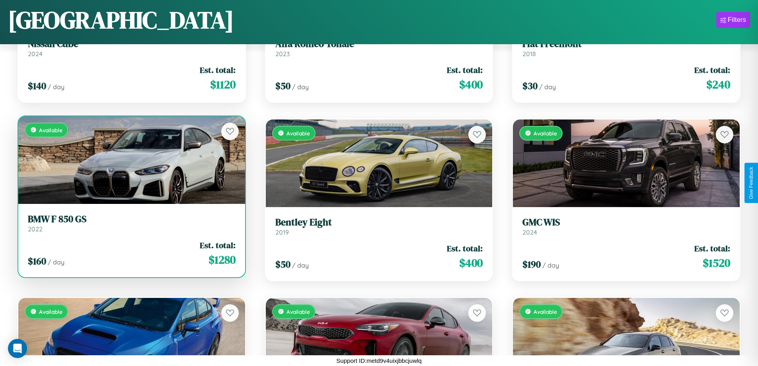 Image resolution: width=758 pixels, height=366 pixels. Describe the element at coordinates (132, 223) in the screenshot. I see `a: BMW F 850 GS2022` at that location.